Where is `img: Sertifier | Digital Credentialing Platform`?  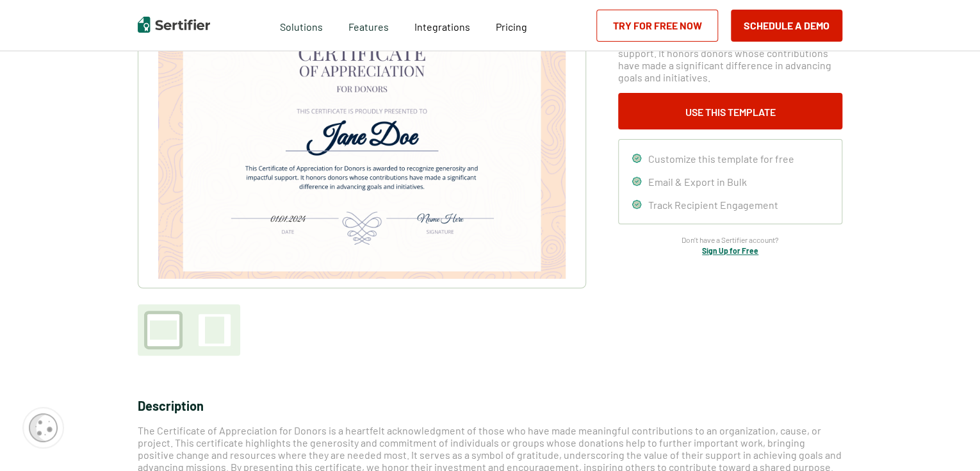 img: Sertifier | Digital Credentialing Platform is located at coordinates (174, 24).